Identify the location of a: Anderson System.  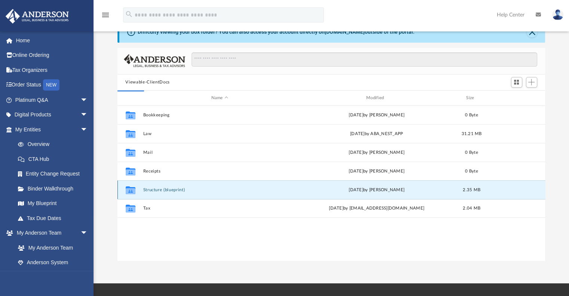
(53, 263).